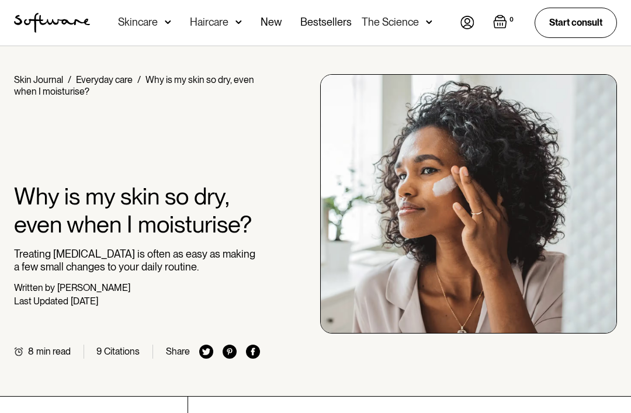 This screenshot has width=631, height=413. What do you see at coordinates (209, 22) in the screenshot?
I see `div: Haircare` at bounding box center [209, 22].